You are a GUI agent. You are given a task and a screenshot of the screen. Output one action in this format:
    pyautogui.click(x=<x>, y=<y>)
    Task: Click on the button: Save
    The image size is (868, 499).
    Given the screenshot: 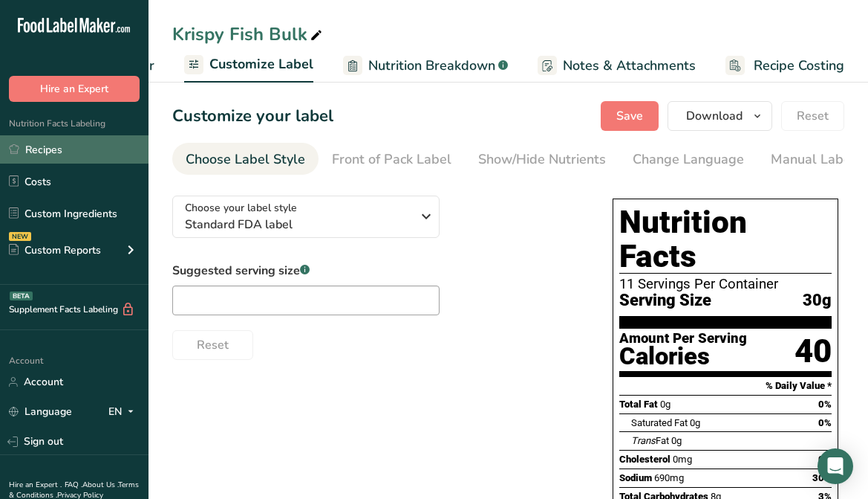 What is the action you would take?
    pyautogui.click(x=630, y=116)
    